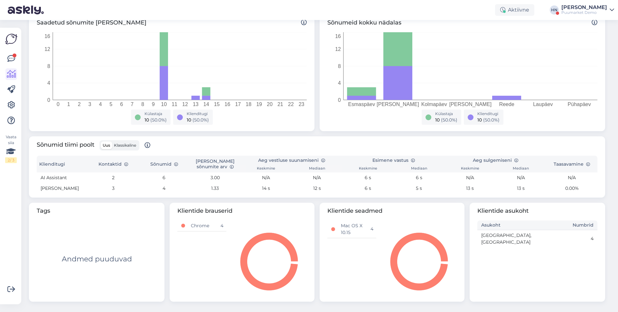 This screenshot has height=312, width=618. I want to click on td: AI Assistant, so click(62, 177).